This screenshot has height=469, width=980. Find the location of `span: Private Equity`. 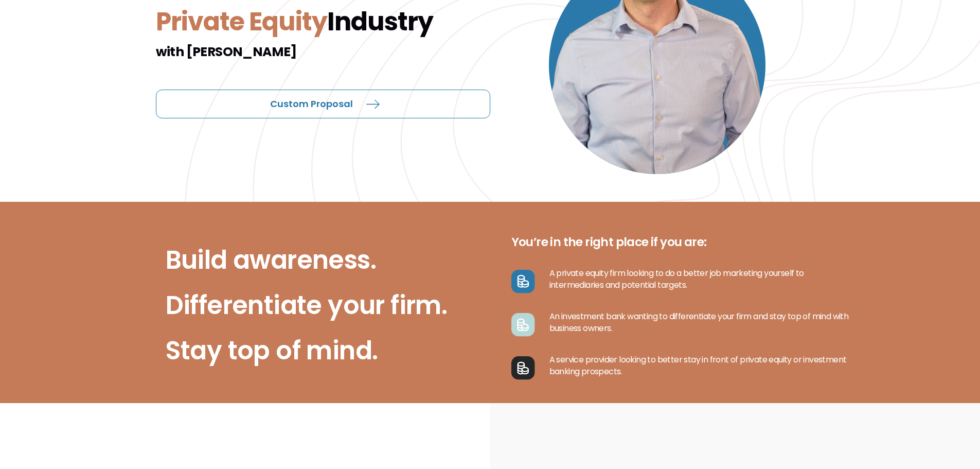

span: Private Equity is located at coordinates (241, 21).